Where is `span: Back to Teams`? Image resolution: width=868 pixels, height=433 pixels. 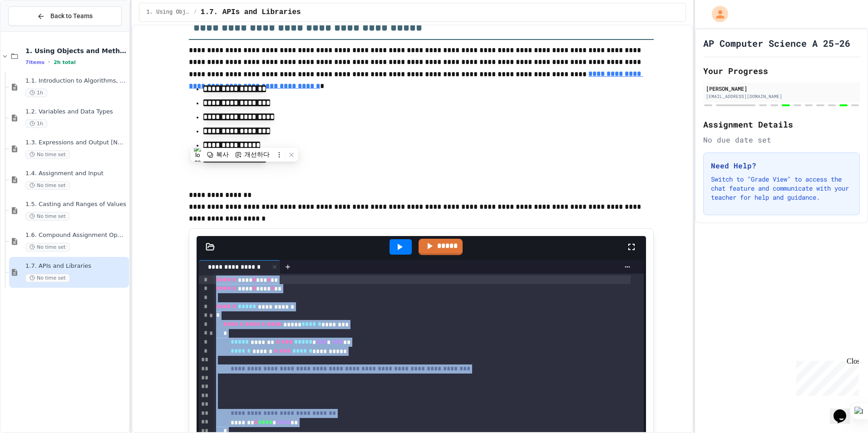
span: Back to Teams is located at coordinates (72, 16).